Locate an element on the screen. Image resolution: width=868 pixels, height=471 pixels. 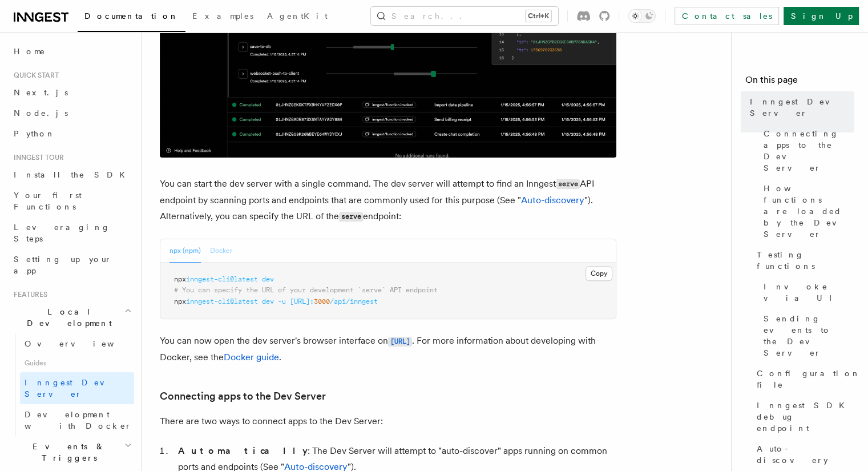
span: Invoke via UI is located at coordinates (809, 292).